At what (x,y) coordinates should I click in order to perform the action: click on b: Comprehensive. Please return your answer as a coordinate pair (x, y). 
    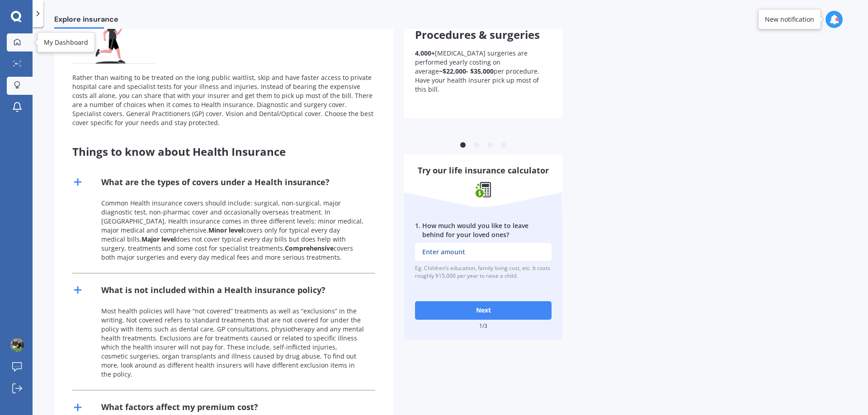
    Looking at the image, I should click on (309, 248).